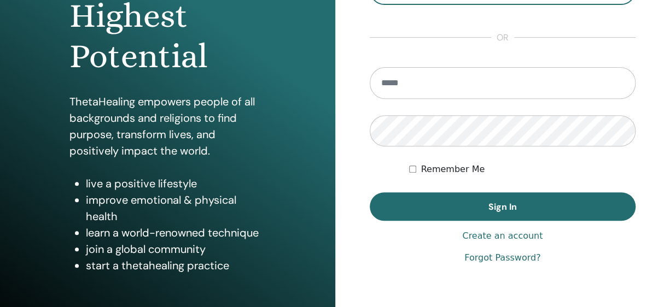  What do you see at coordinates (176, 233) in the screenshot?
I see `li: learn a world-renowned technique` at bounding box center [176, 233].